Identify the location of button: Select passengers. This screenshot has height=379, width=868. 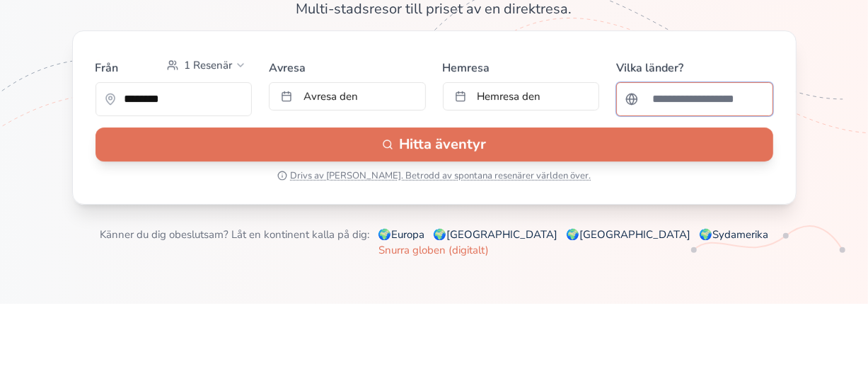
(207, 65).